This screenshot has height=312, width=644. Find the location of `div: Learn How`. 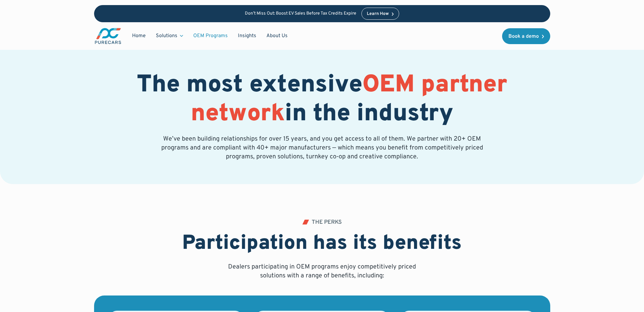

div: Learn How is located at coordinates (377, 14).